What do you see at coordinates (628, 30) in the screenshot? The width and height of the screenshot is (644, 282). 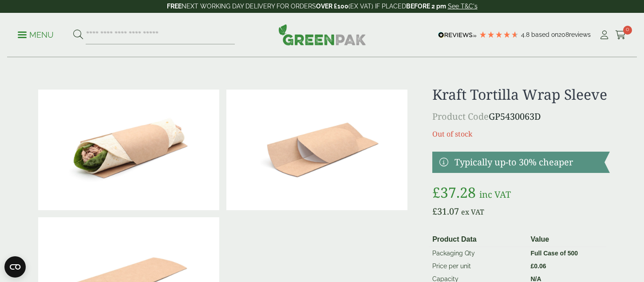 I see `span: 0` at bounding box center [628, 30].